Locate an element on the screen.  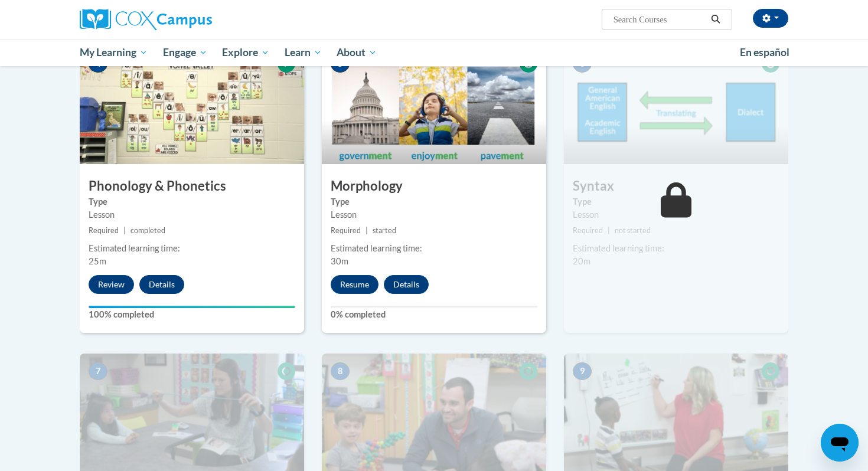
h3: Syntax is located at coordinates (676, 186).